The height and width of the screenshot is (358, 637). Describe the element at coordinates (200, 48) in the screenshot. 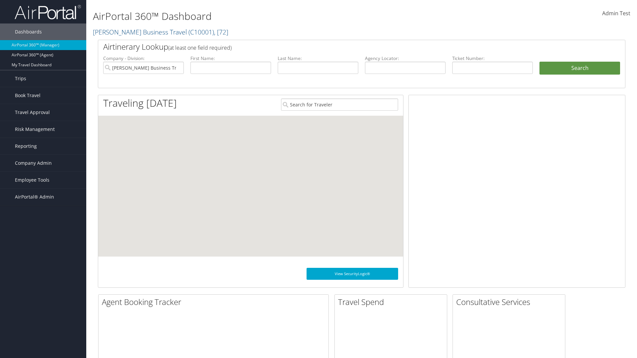

I see `span: (at least one field required)` at that location.